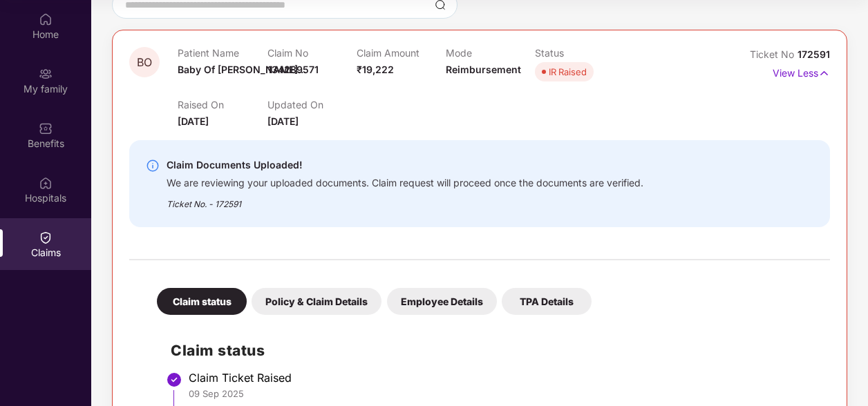  What do you see at coordinates (773, 54) in the screenshot?
I see `span: Ticket No` at bounding box center [773, 54].